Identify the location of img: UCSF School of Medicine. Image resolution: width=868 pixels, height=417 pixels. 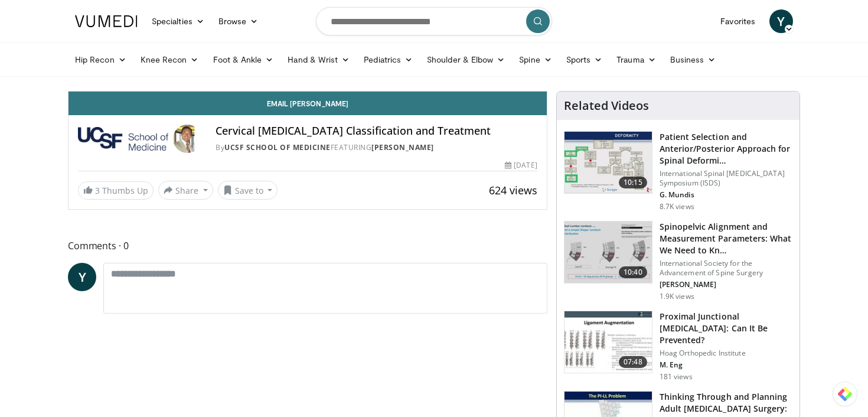
(123, 139).